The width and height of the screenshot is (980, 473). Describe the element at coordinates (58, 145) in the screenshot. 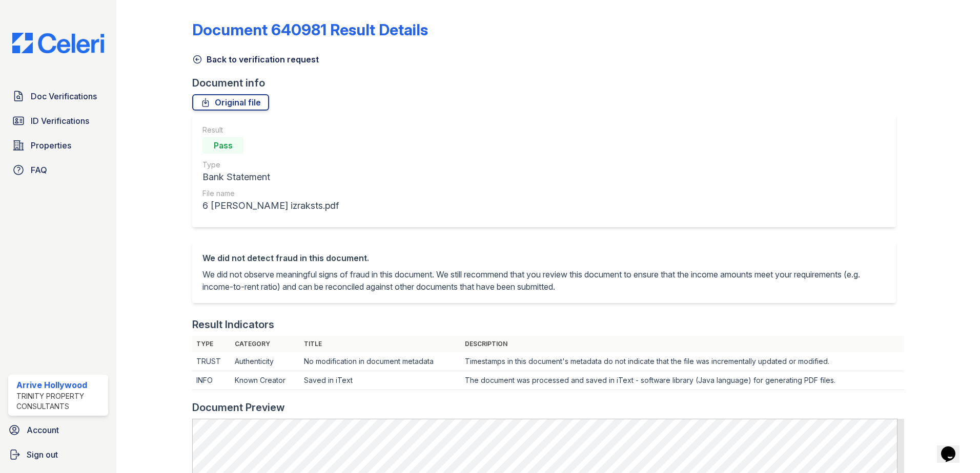

I see `a: Properties` at that location.